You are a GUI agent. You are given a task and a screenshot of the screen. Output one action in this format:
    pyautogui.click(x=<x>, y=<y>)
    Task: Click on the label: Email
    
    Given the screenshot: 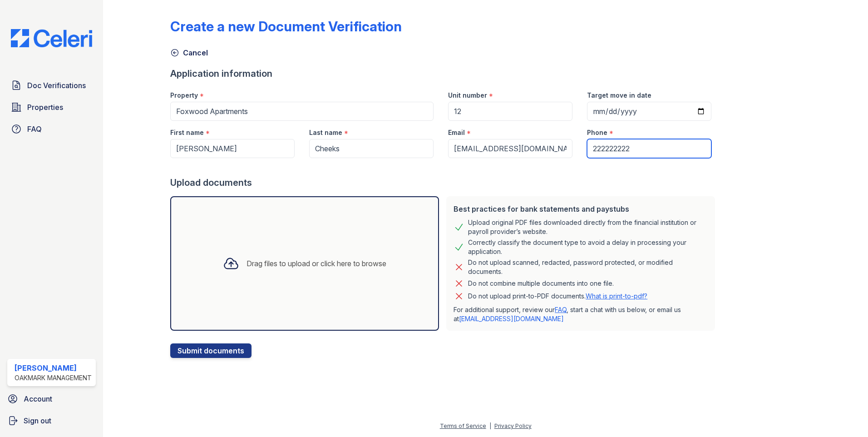 What is the action you would take?
    pyautogui.click(x=456, y=133)
    